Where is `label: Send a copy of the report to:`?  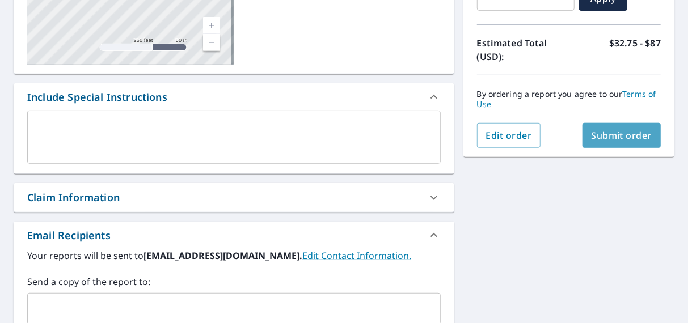 label: Send a copy of the report to: is located at coordinates (234, 282).